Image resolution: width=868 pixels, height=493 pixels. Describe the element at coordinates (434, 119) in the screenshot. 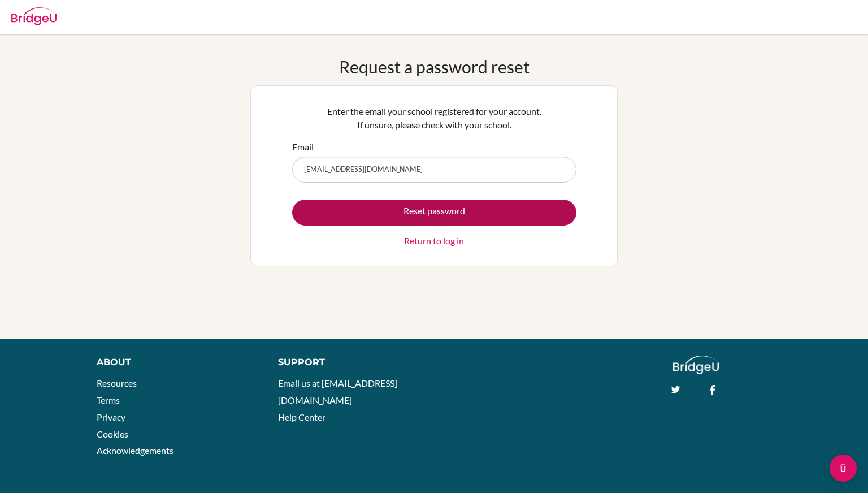

I see `p: Enter the email your school registered for your account. If unsure, please check with your school.` at that location.